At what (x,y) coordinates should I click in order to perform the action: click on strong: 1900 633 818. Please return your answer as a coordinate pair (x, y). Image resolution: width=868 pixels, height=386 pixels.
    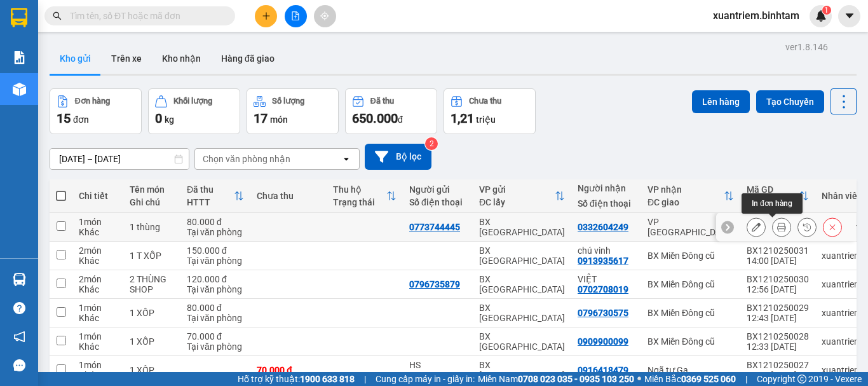
    Looking at the image, I should click on (327, 379).